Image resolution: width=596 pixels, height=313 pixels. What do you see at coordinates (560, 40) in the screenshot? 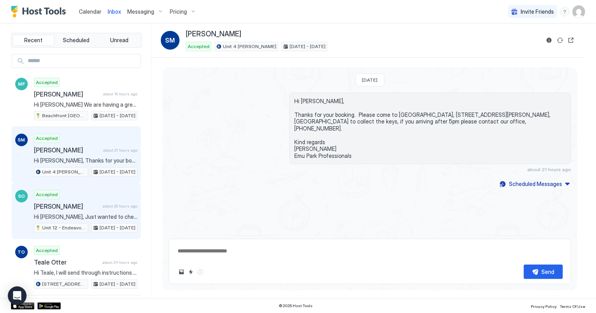
I see `button: Sync reservation` at bounding box center [560, 40].